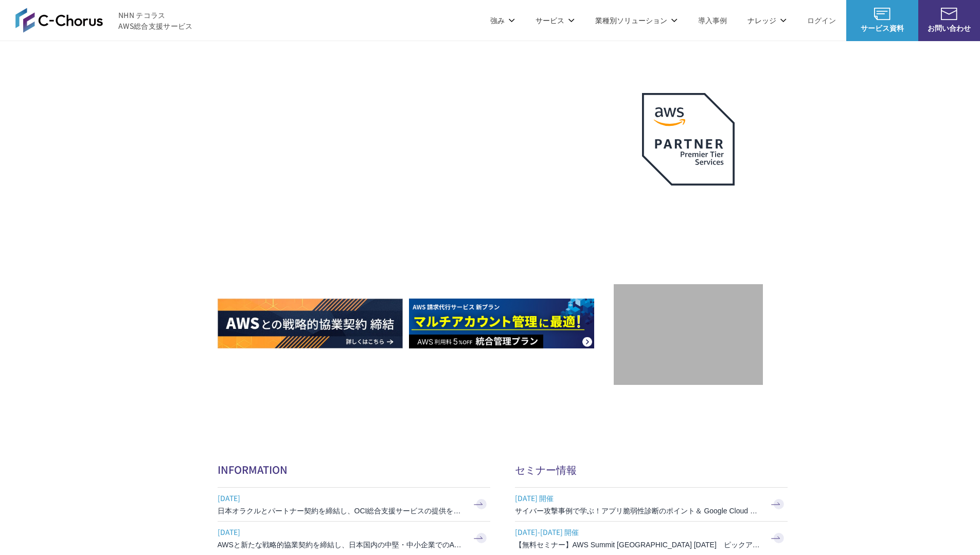  I want to click on a: 導入事例, so click(712, 20).